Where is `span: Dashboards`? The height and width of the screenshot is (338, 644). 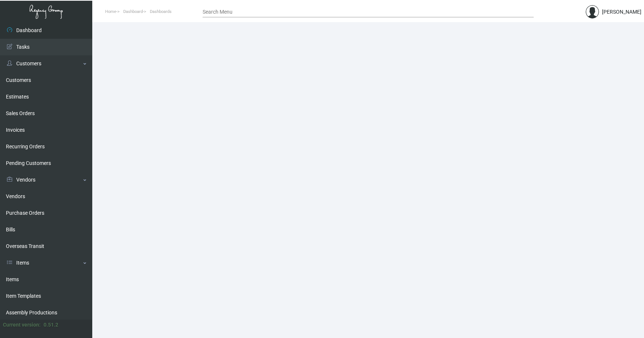
span: Dashboards is located at coordinates (160, 11).